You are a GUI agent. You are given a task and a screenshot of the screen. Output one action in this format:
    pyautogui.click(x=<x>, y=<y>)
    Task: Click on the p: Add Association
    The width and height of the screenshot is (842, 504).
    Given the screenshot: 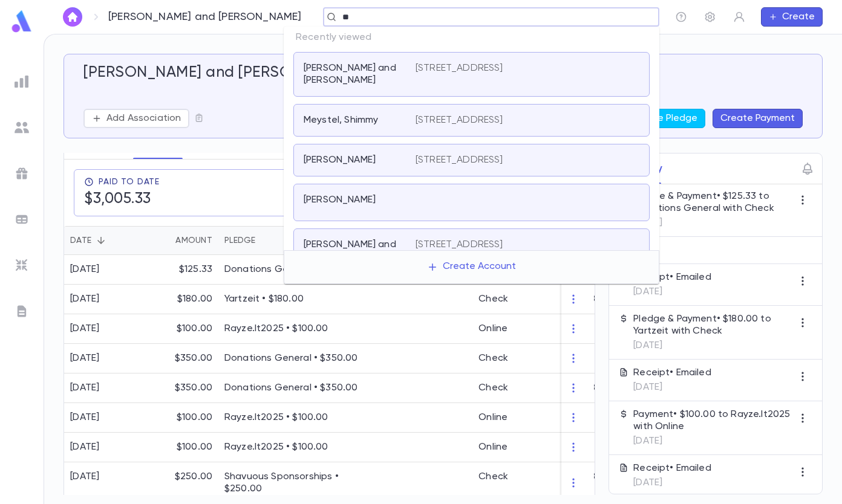 What is the action you would take?
    pyautogui.click(x=143, y=118)
    